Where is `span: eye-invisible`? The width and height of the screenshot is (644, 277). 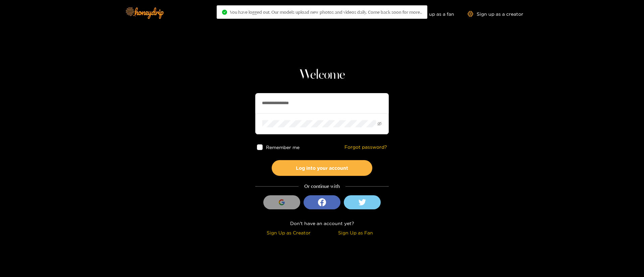 span: eye-invisible is located at coordinates (380, 124).